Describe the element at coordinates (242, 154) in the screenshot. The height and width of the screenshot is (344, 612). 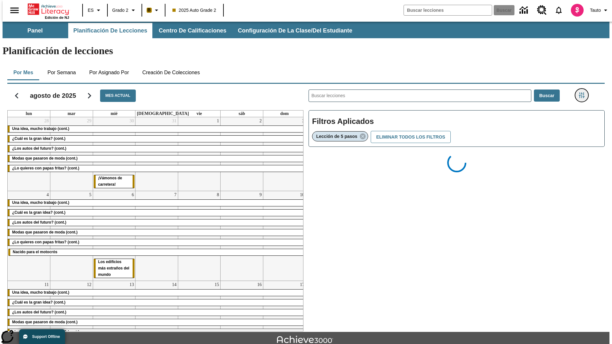
I see `td: 2 de agosto de 2025` at that location.